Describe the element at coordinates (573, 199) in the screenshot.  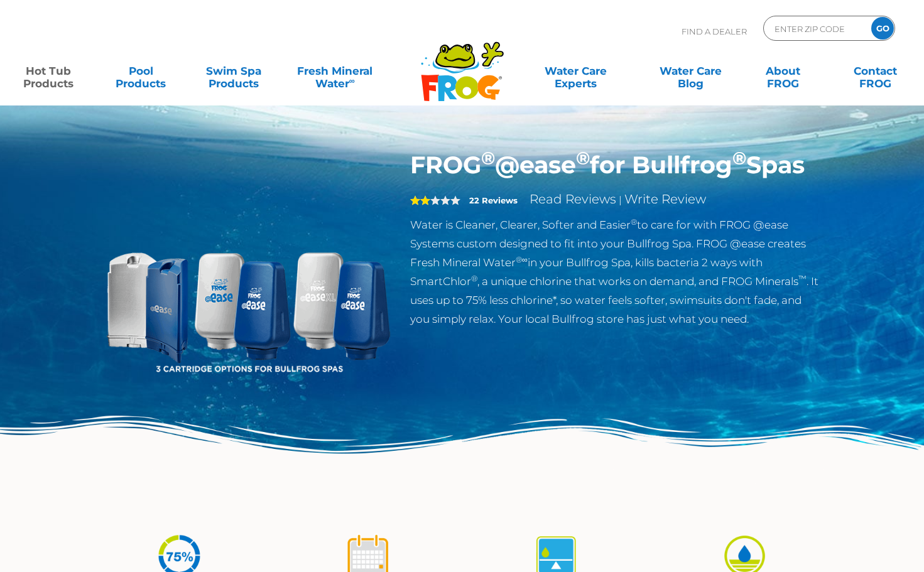
I see `a: Read Reviews` at that location.